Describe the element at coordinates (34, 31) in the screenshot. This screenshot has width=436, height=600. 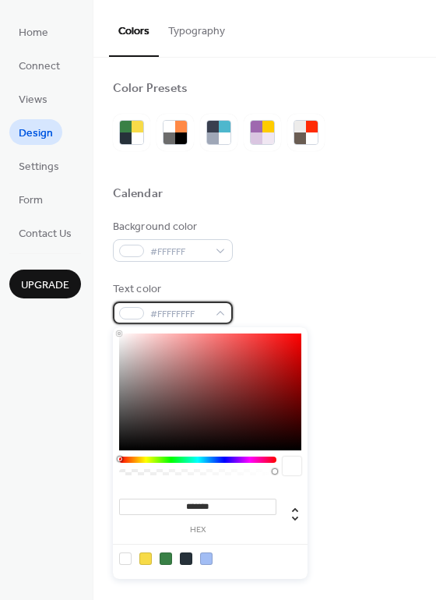
I see `a: Home` at that location.